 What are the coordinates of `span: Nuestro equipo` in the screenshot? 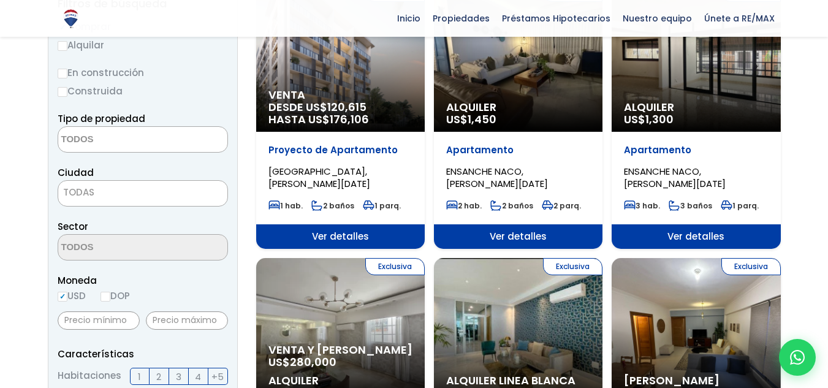 It's located at (657, 18).